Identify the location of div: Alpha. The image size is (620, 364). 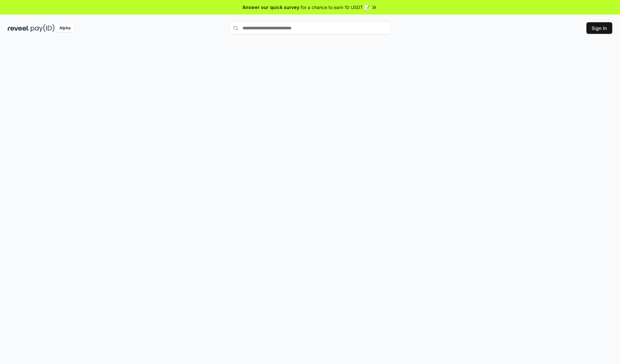
(65, 28).